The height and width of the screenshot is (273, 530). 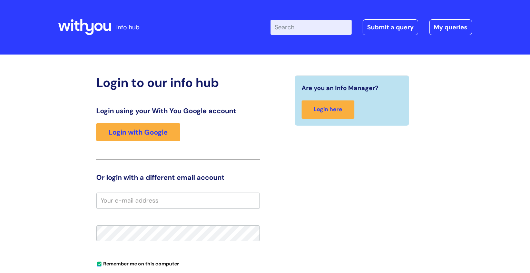 I want to click on input: Search, so click(x=311, y=27).